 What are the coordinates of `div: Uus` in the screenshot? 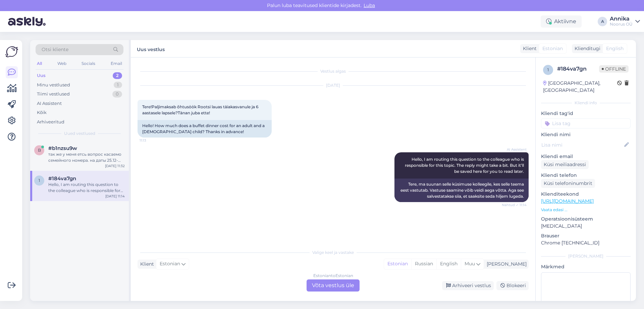 It's located at (41, 75).